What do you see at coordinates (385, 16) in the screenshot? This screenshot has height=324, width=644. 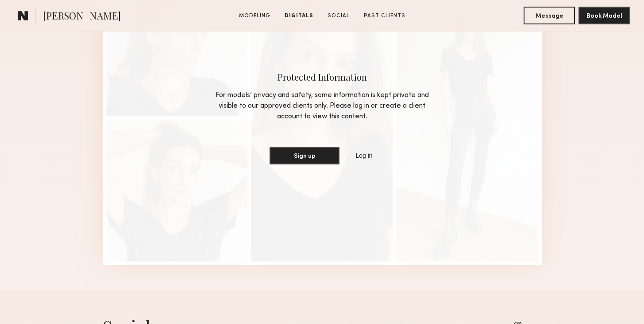 I see `a: Past Clients` at bounding box center [385, 16].